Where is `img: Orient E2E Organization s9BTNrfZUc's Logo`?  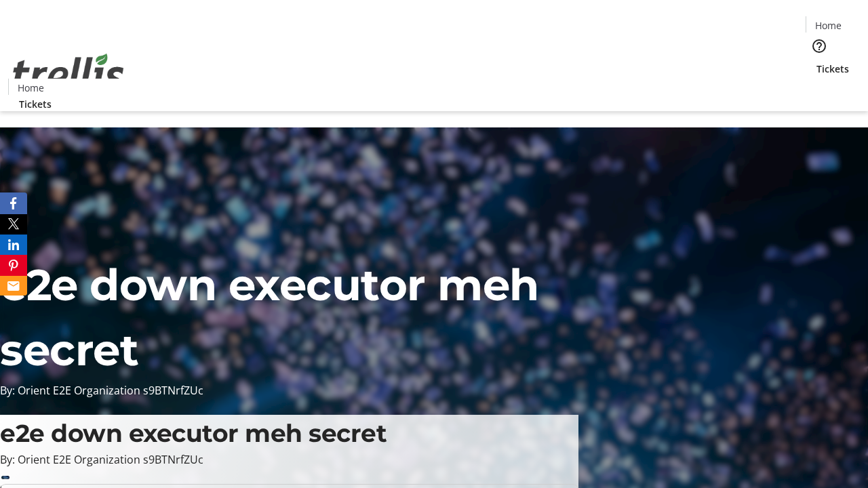
img: Orient E2E Organization s9BTNrfZUc's Logo is located at coordinates (68, 72).